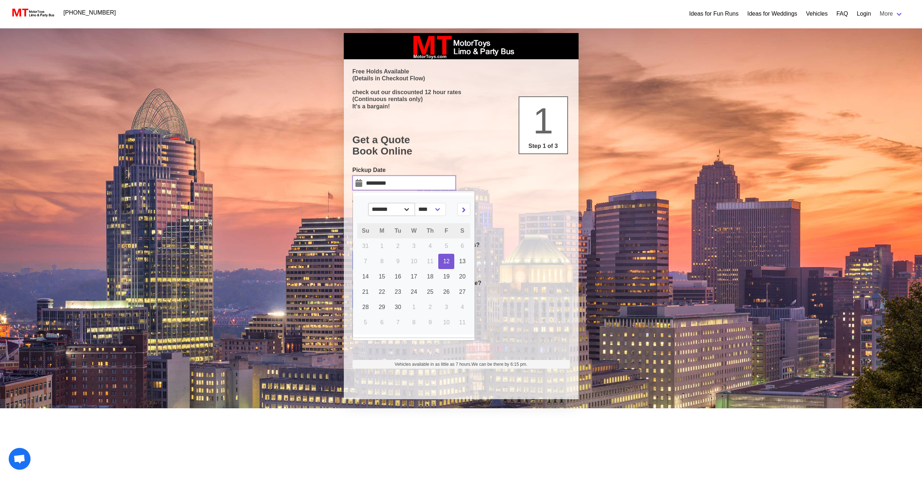 This screenshot has width=922, height=477. Describe the element at coordinates (499, 364) in the screenshot. I see `span: We can be there by 6:15 pm.` at that location.